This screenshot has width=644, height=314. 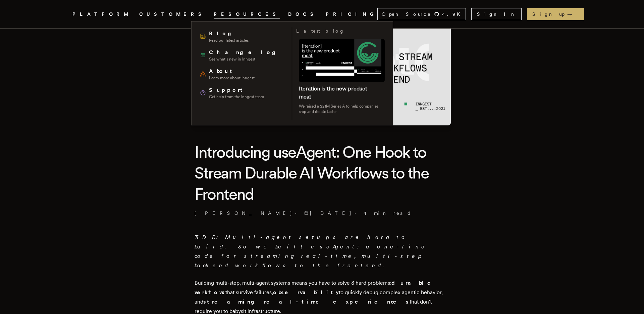 I want to click on a: Sign up, so click(x=555, y=14).